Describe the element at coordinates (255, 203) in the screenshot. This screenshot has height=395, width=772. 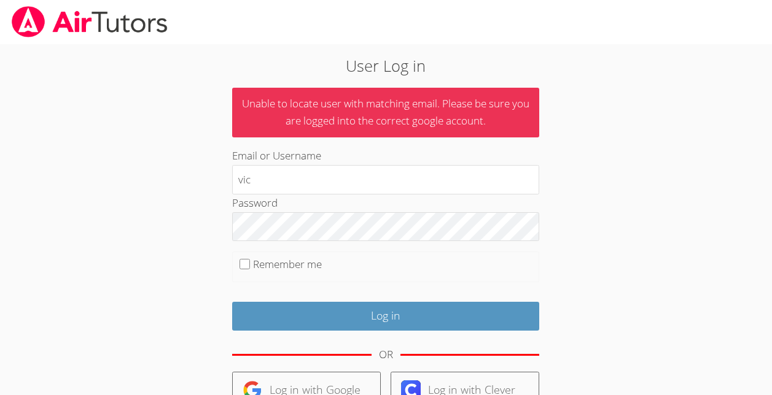
I see `label: Password` at that location.